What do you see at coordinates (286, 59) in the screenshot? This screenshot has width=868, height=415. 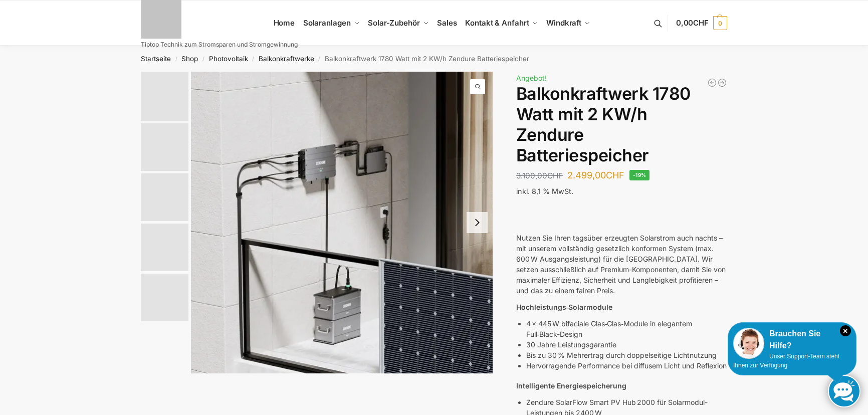 I see `a: Balkonkraftwerke` at bounding box center [286, 59].